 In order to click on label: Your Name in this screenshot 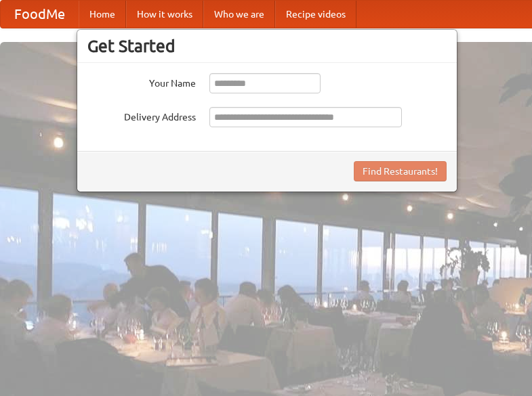, I will do `click(142, 81)`.